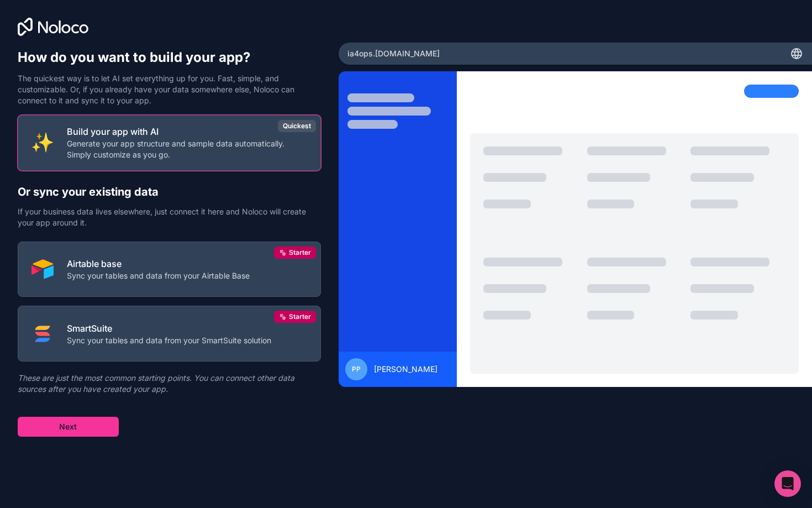 Image resolution: width=812 pixels, height=508 pixels. What do you see at coordinates (187, 149) in the screenshot?
I see `p: Generate your app structure and sample data automatically. Simply customize as you go.` at bounding box center [187, 149].